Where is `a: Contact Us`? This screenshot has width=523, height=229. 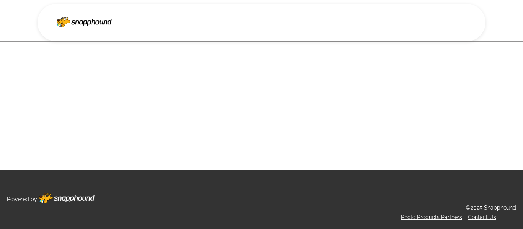
a: Contact Us is located at coordinates (482, 217).